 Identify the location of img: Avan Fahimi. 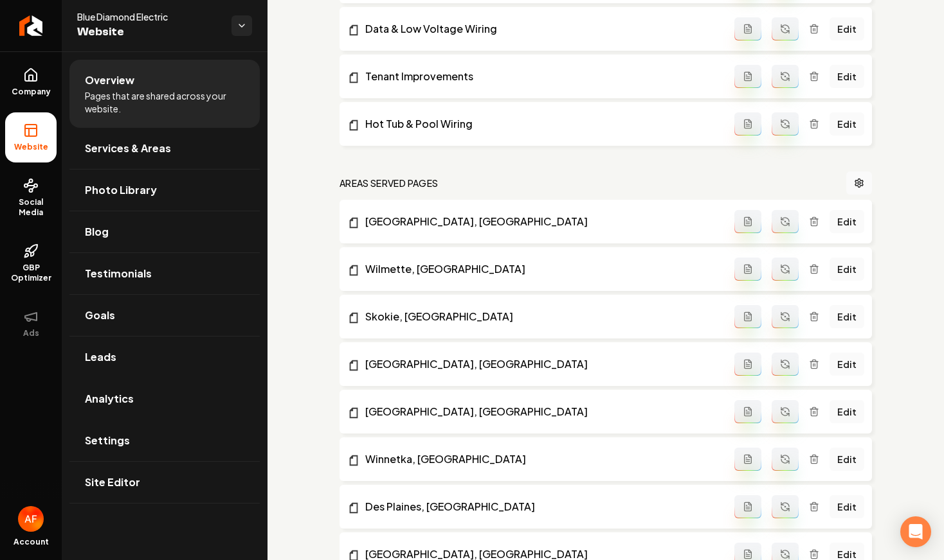
(31, 519).